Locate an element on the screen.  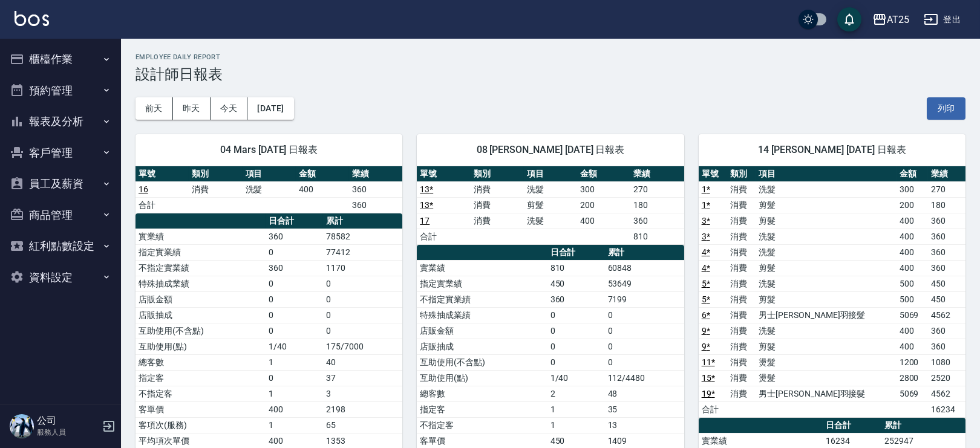
td: 7199 is located at coordinates (644, 299).